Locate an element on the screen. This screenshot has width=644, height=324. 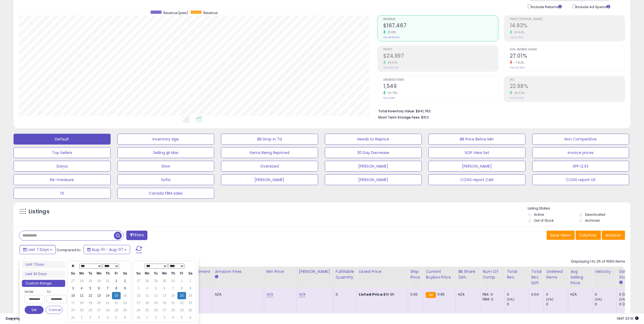
th: We is located at coordinates (164, 273).